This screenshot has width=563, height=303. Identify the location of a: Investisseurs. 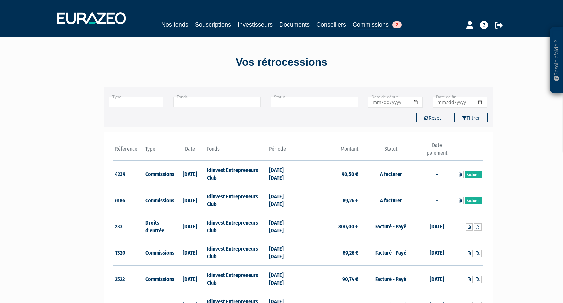
(255, 25).